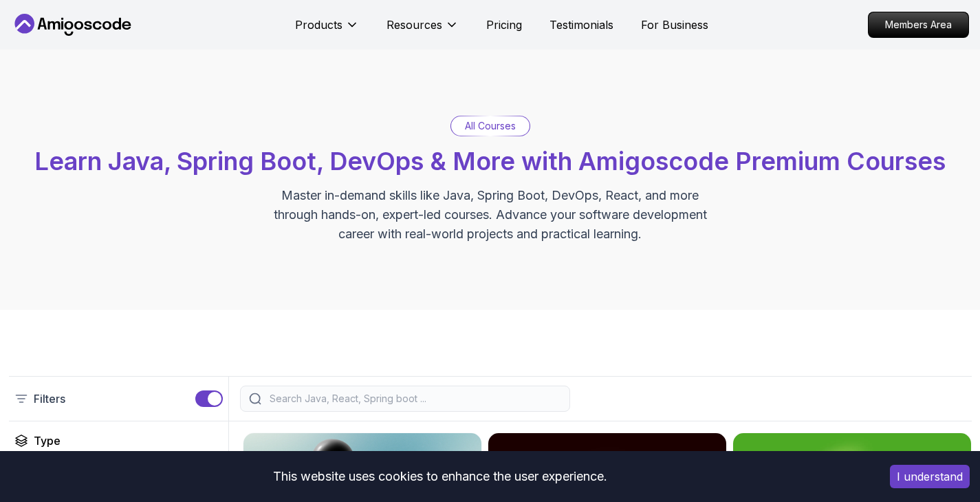 This screenshot has height=502, width=980. Describe the element at coordinates (414, 25) in the screenshot. I see `p: Resources` at that location.